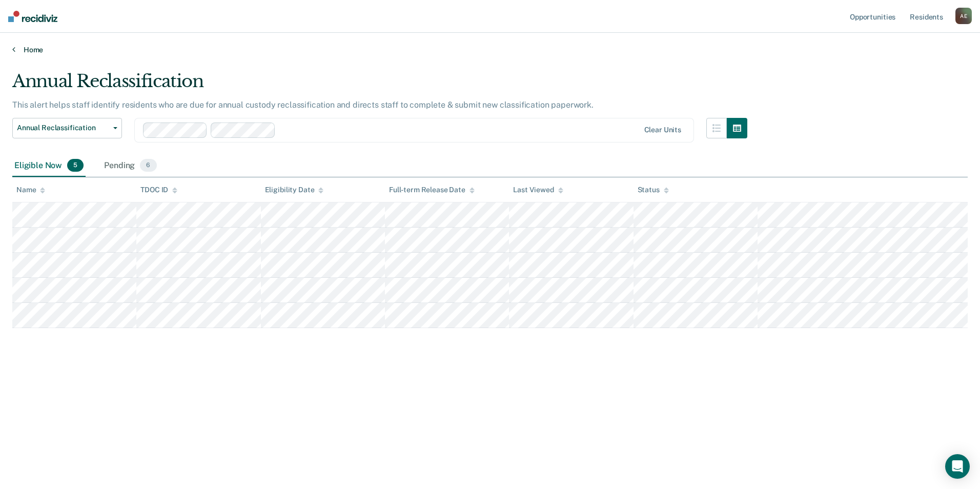  What do you see at coordinates (294, 189) in the screenshot?
I see `div: Eligibility Date` at bounding box center [294, 189].